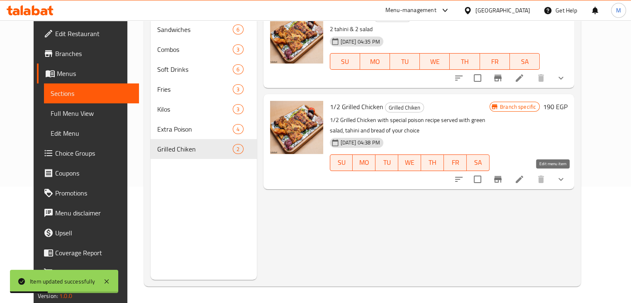 The width and height of the screenshot is (631, 303). I want to click on span: Edit Restaurant, so click(94, 34).